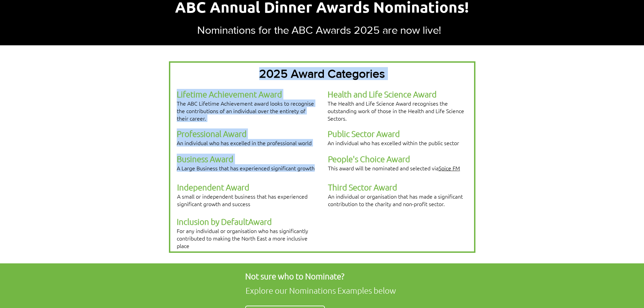 The height and width of the screenshot is (308, 644). I want to click on span: Public Sector Award, so click(364, 134).